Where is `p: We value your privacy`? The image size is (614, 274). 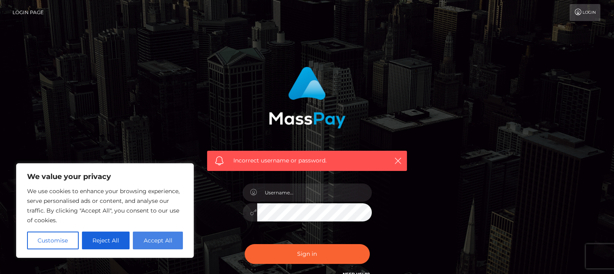
p: We value your privacy is located at coordinates (105, 177).